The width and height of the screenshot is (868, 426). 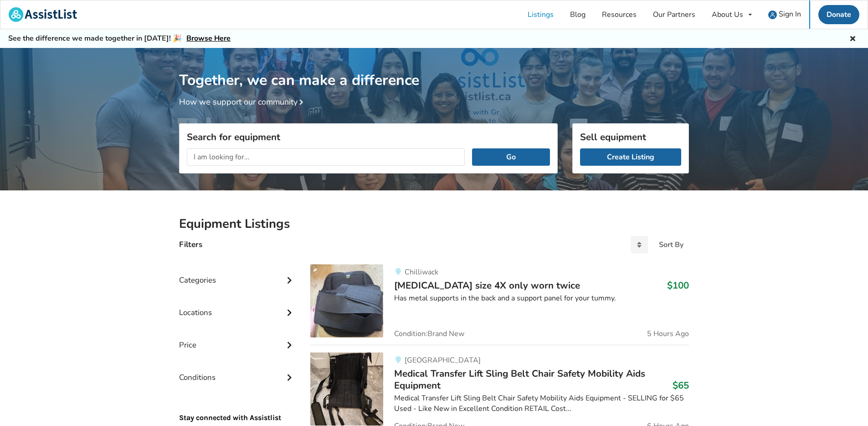 What do you see at coordinates (541, 298) in the screenshot?
I see `div: Has metal supports in the back and a support panel for your tummy.` at bounding box center [541, 298].